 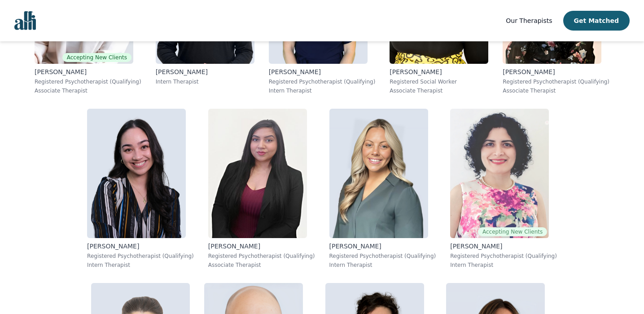 I want to click on a: Our Therapists, so click(x=529, y=21).